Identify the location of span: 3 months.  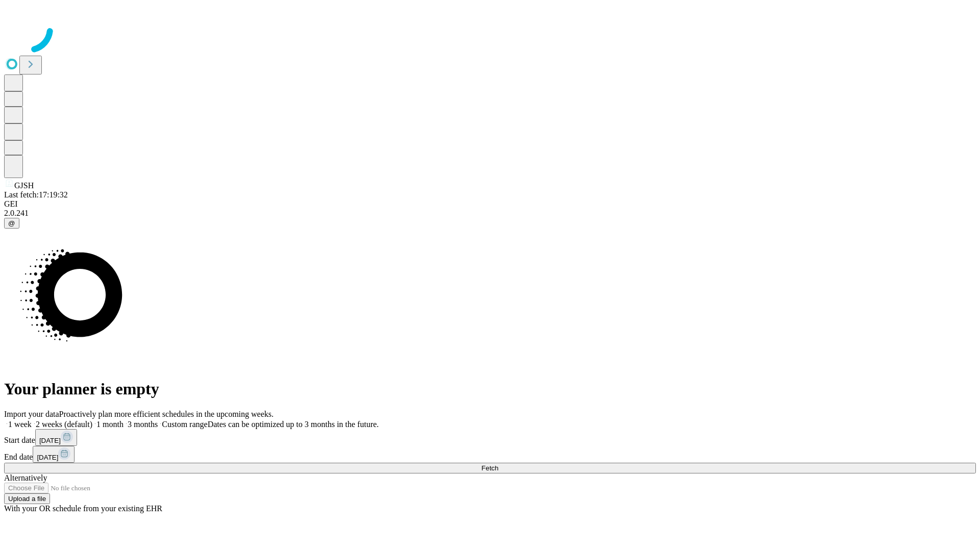
(142, 424).